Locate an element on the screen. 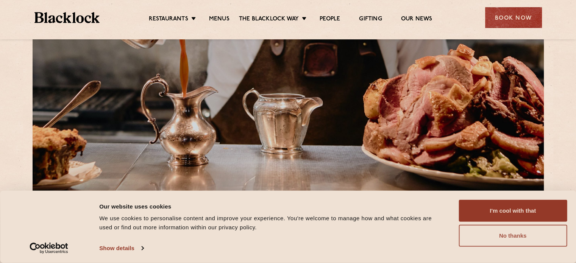 This screenshot has width=576, height=263. button: I'm cool with that is located at coordinates (513, 211).